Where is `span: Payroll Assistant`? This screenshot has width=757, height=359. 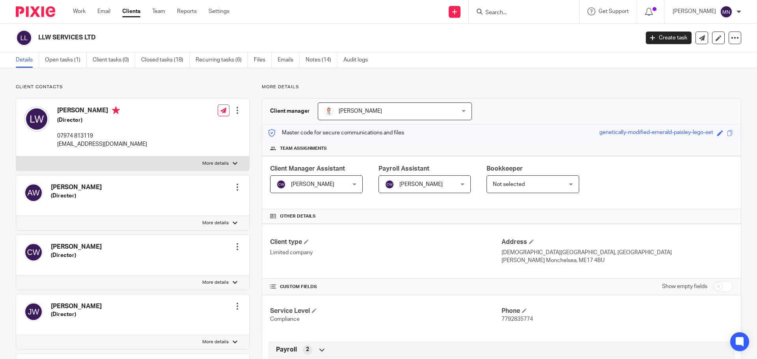 span: Payroll Assistant is located at coordinates (404, 169).